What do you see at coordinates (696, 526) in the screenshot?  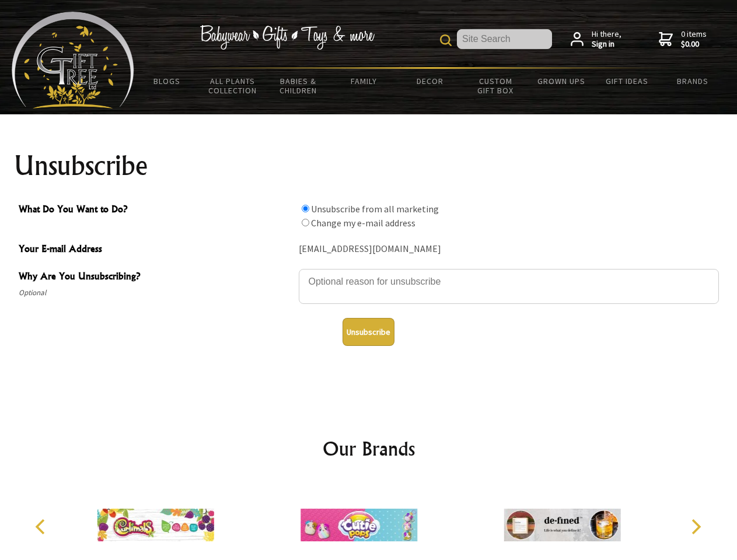 I see `button: Next` at bounding box center [696, 526].